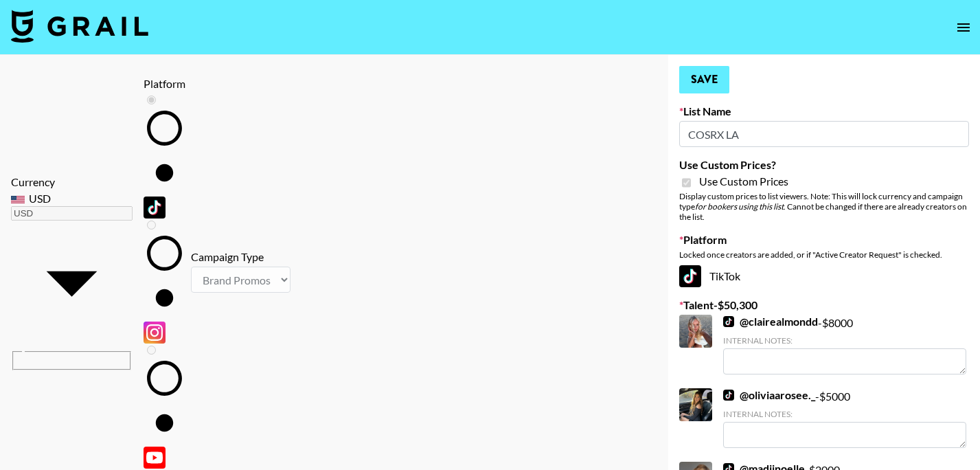  Describe the element at coordinates (744, 181) in the screenshot. I see `span: Use Custom Prices` at that location.